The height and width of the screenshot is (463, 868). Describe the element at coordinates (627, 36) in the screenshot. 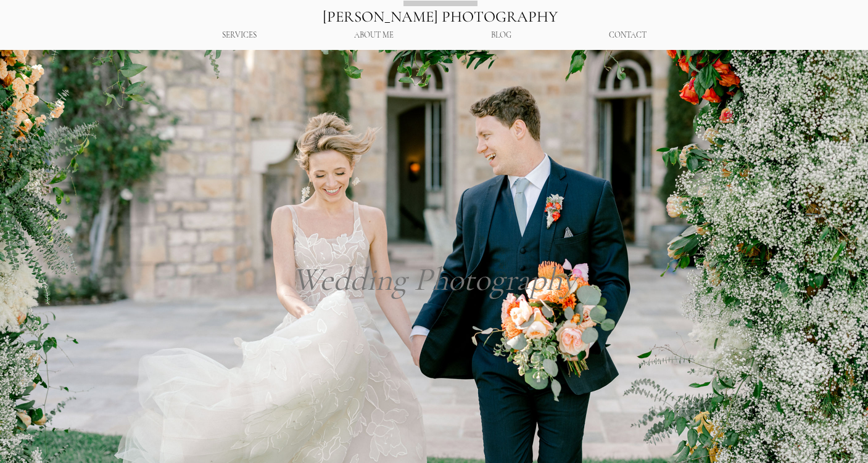

I see `a: CONTACT` at that location.